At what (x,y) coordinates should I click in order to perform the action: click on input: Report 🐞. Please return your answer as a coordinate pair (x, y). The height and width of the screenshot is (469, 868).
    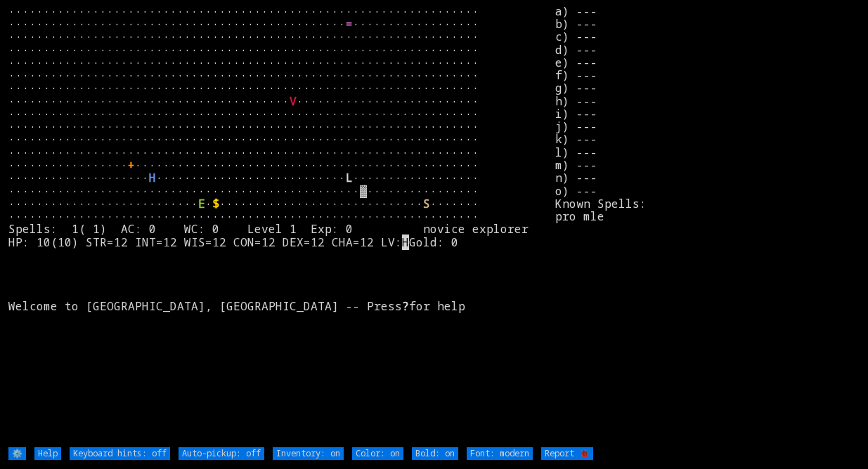
    Looking at the image, I should click on (567, 454).